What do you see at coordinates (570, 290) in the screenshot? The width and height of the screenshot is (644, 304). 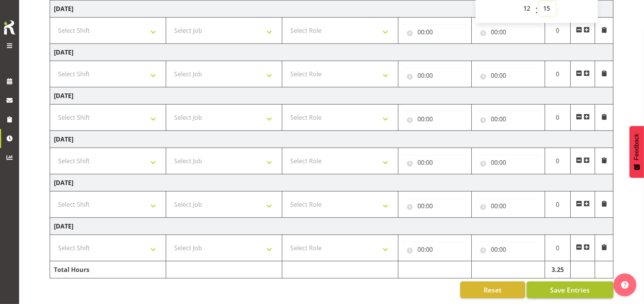 I see `button: Save Entries` at bounding box center [570, 290].